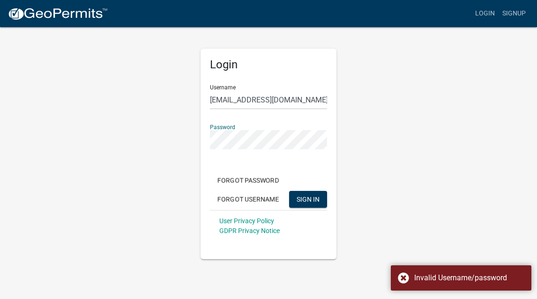 The image size is (537, 299). Describe the element at coordinates (246, 221) in the screenshot. I see `a: User Privacy Policy` at that location.